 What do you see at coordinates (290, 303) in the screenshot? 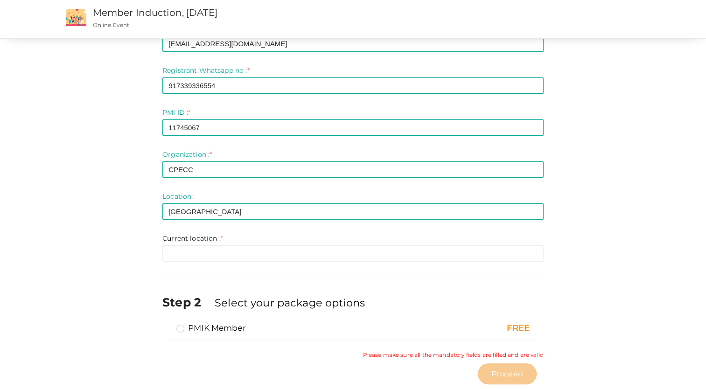
I see `label: Select your package options` at bounding box center [290, 303].